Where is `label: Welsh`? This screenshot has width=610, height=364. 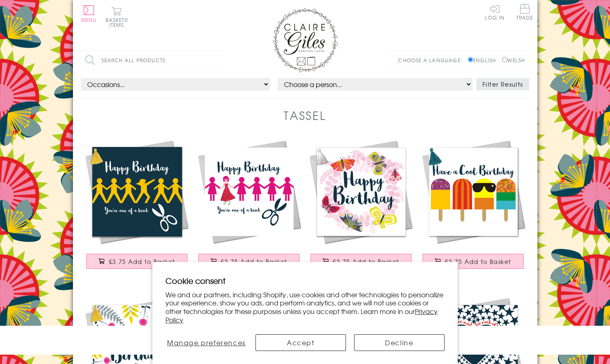 label: Welsh is located at coordinates (513, 60).